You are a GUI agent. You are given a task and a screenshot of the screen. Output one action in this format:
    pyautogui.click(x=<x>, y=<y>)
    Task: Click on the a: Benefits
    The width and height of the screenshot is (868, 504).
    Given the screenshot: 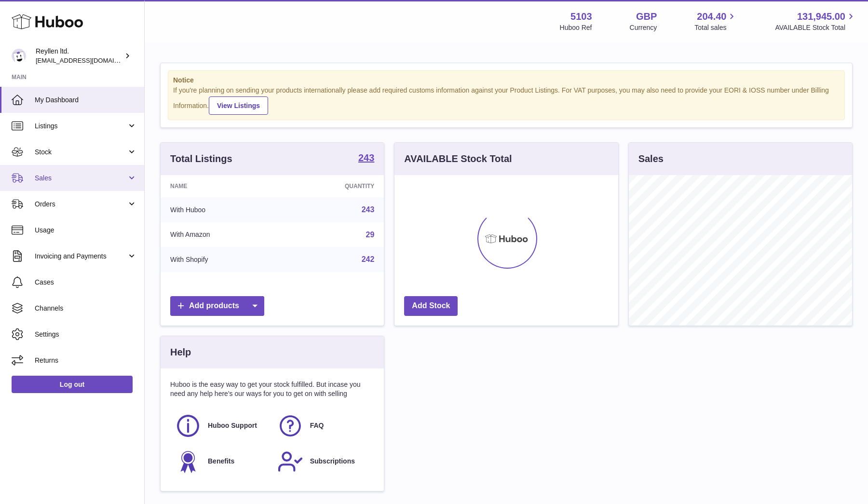 What is the action you would take?
    pyautogui.click(x=222, y=461)
    